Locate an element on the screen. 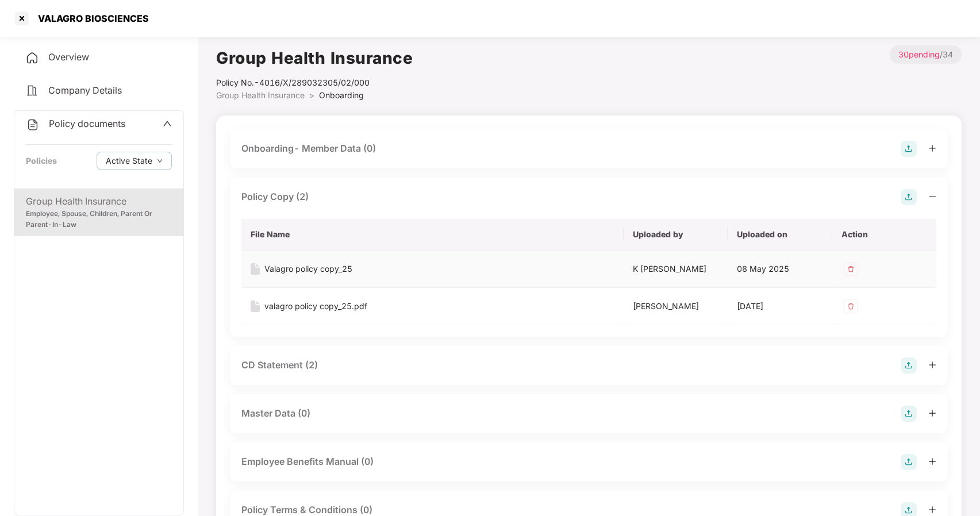 This screenshot has height=516, width=980. div: valagro policy copy_25.pdf is located at coordinates (315, 307).